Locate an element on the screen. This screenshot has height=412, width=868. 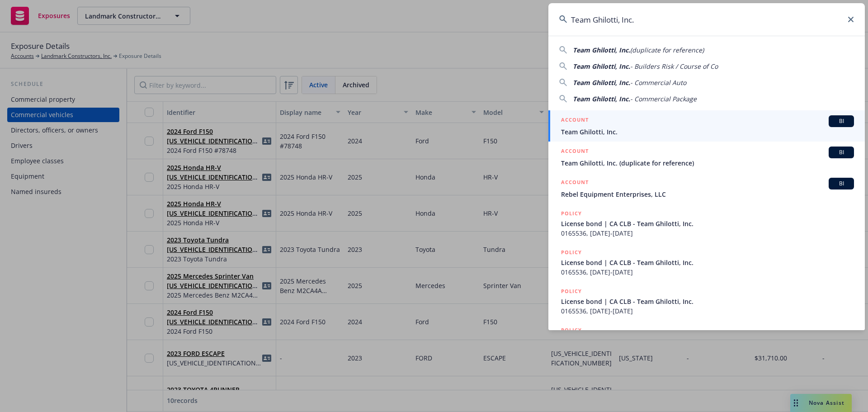
span: - Commercial Auto is located at coordinates (659, 82).